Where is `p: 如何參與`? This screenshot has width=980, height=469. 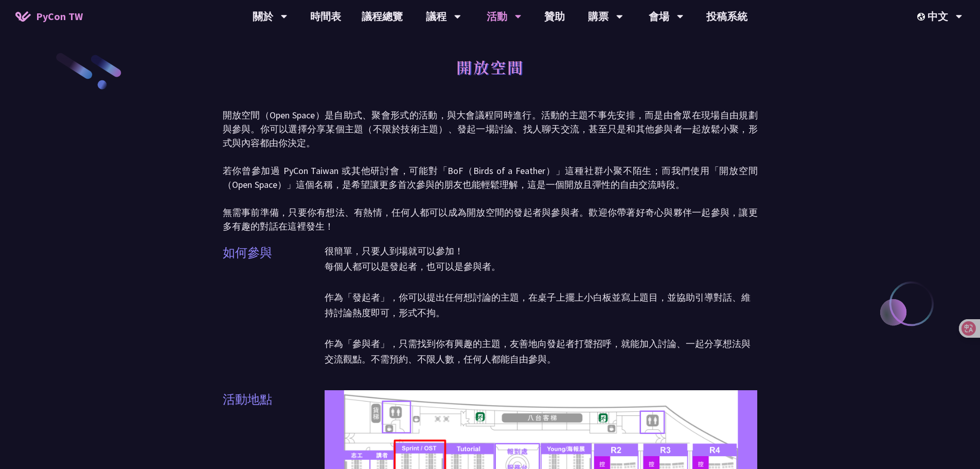 p: 如何參與 is located at coordinates (247, 253).